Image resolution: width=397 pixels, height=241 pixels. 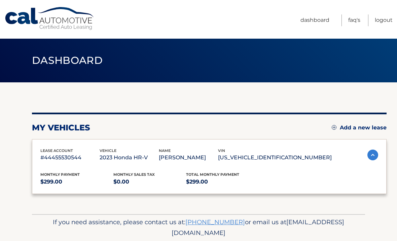 I want to click on span: vin, so click(x=222, y=151).